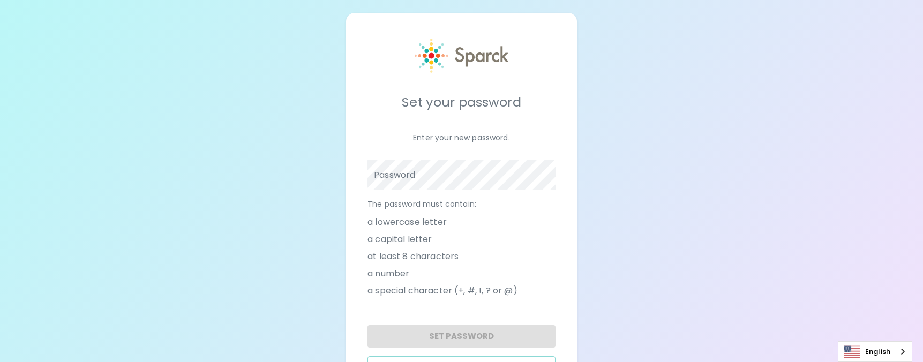 This screenshot has height=362, width=923. What do you see at coordinates (443, 291) in the screenshot?
I see `span: a special character (+, #, !, ? or @)` at bounding box center [443, 291].